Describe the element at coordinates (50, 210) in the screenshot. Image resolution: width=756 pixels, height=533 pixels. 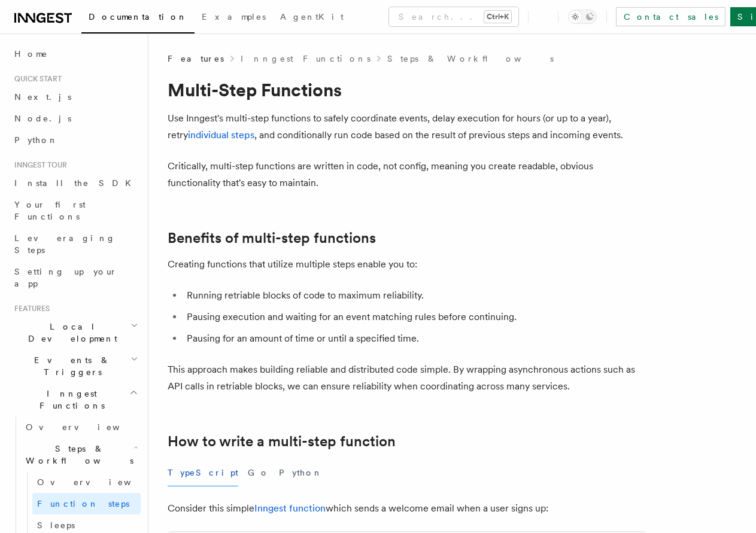
I see `span: Your first Functions` at that location.